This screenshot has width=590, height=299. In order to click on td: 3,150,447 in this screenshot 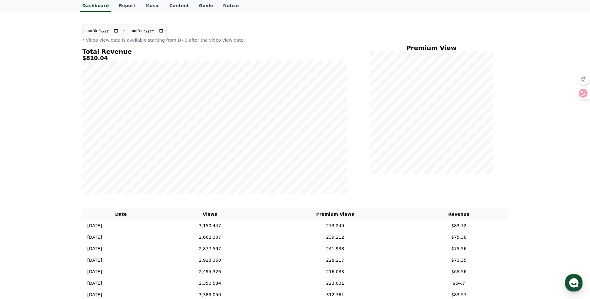, I will do `click(210, 226)`.